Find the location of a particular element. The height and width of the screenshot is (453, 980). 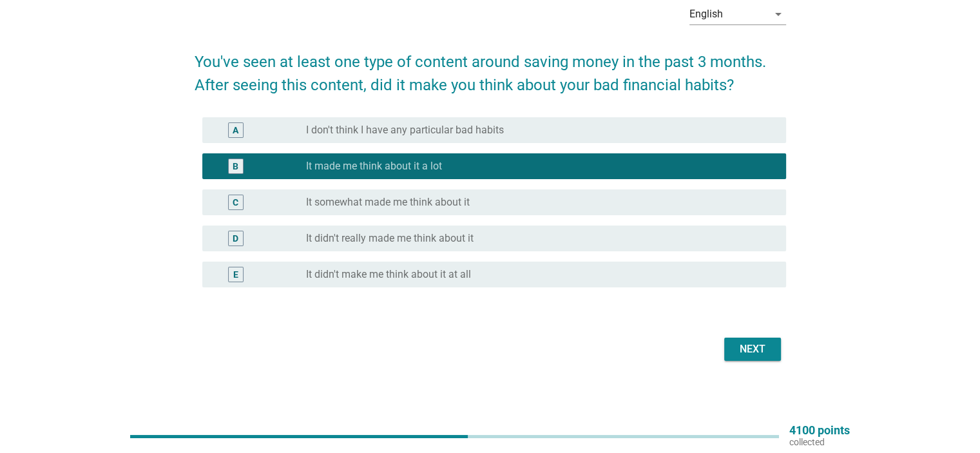

label: I don't think I have any particular bad habits is located at coordinates (405, 130).